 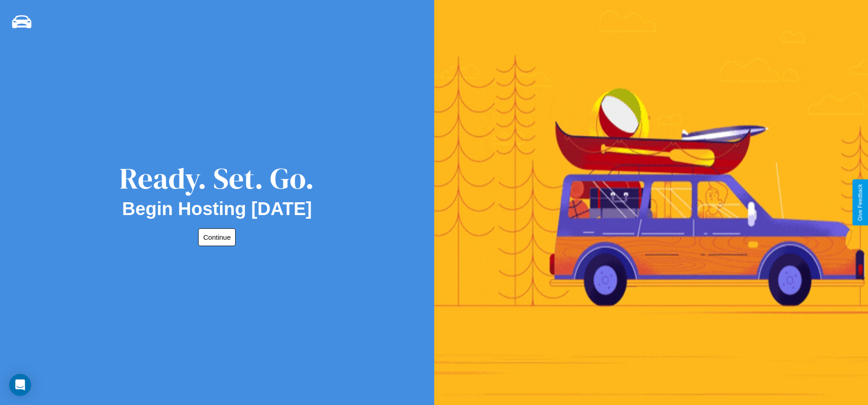 I want to click on div: Open Intercom Messenger, so click(x=20, y=385).